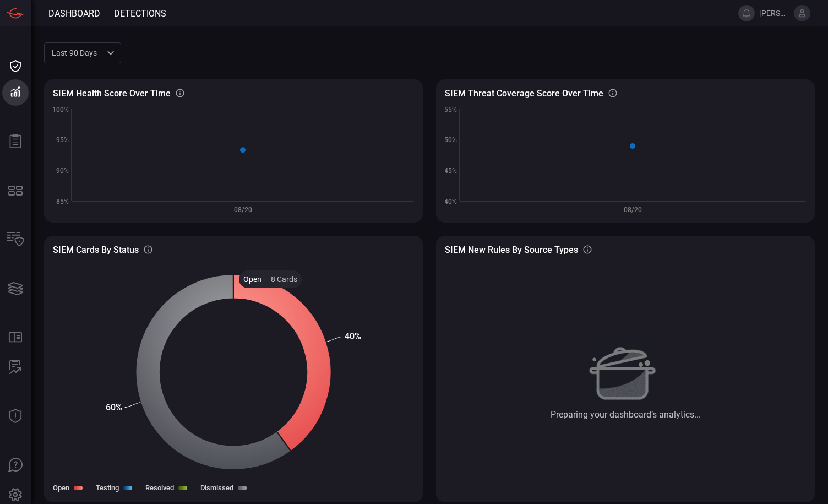 This screenshot has width=828, height=504. Describe the element at coordinates (15, 367) in the screenshot. I see `button: ALERT ANALYSIS` at that location.